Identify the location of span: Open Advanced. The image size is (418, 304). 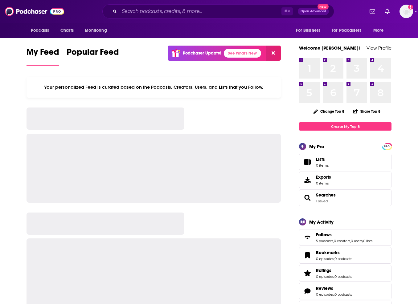
(313, 11).